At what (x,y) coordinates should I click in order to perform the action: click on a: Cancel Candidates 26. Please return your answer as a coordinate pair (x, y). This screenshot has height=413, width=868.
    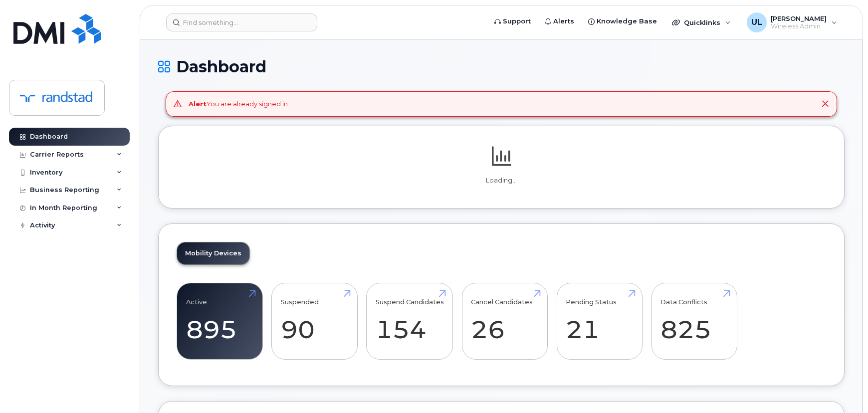
    Looking at the image, I should click on (504, 321).